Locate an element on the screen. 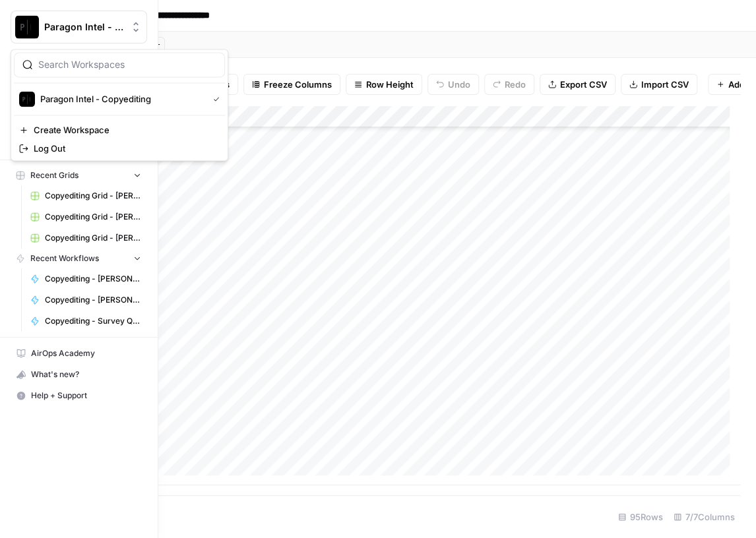  span: Export CSV is located at coordinates (583, 85).